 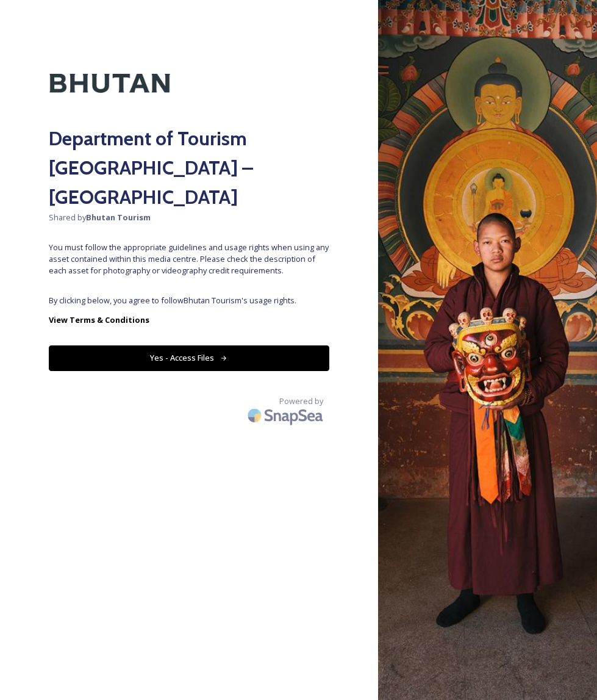 I want to click on button: Yes - Access Files, so click(x=189, y=358).